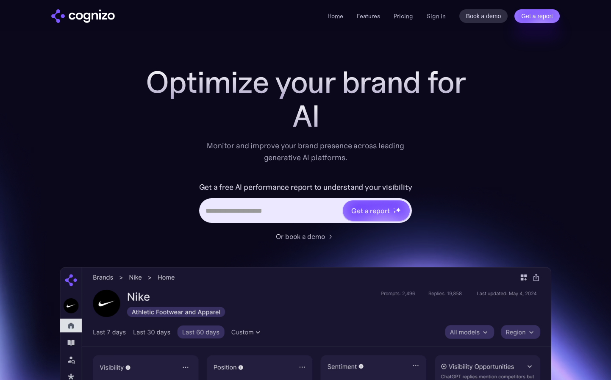 The height and width of the screenshot is (380, 611). What do you see at coordinates (306, 237) in the screenshot?
I see `a: Or book a demo` at bounding box center [306, 237].